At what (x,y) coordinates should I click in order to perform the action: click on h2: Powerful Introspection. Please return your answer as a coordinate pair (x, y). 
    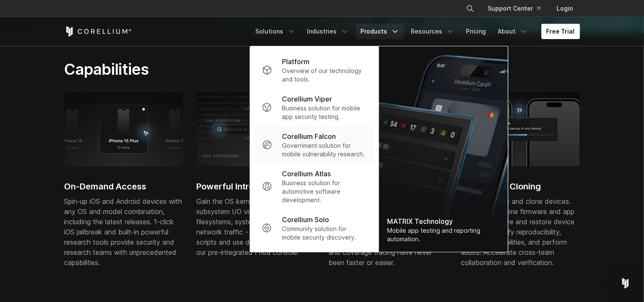
    Looking at the image, I should click on (256, 186).